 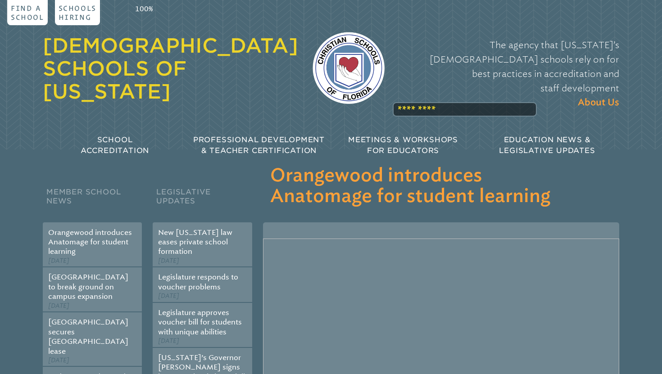 I want to click on span: About Us, so click(x=599, y=103).